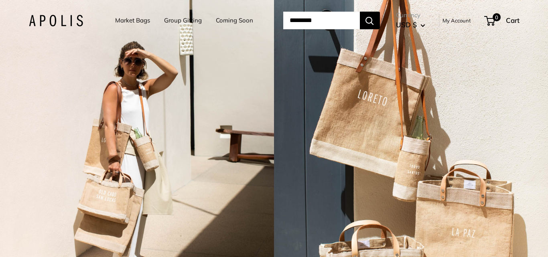  Describe the element at coordinates (183, 20) in the screenshot. I see `a: Group Gifting` at that location.